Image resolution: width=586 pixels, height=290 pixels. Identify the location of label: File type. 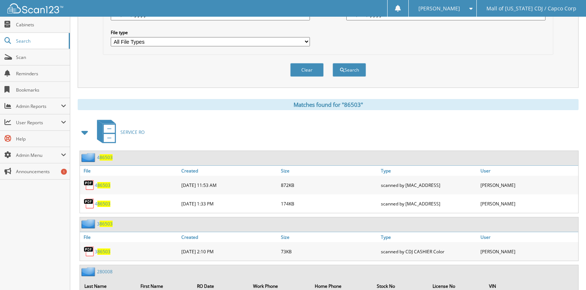
(210, 32).